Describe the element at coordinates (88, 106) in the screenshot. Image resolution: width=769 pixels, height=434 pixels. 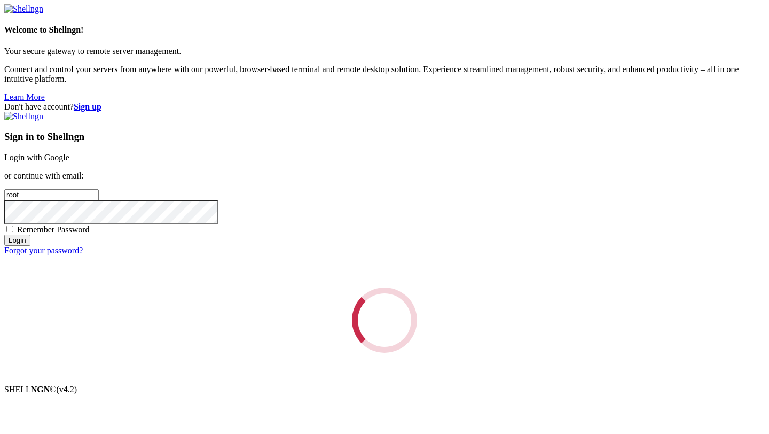
I see `a: Sign up` at that location.